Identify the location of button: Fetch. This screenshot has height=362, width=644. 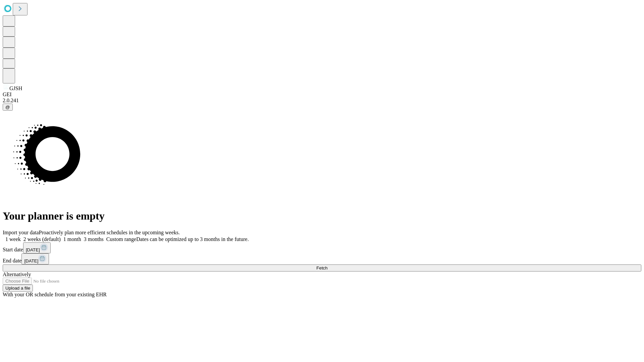
(322, 268).